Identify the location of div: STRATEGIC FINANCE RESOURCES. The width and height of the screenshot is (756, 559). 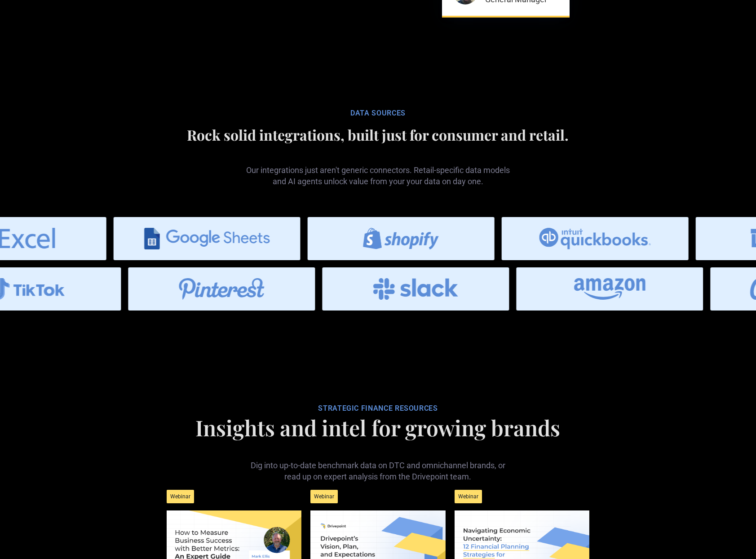
(378, 408).